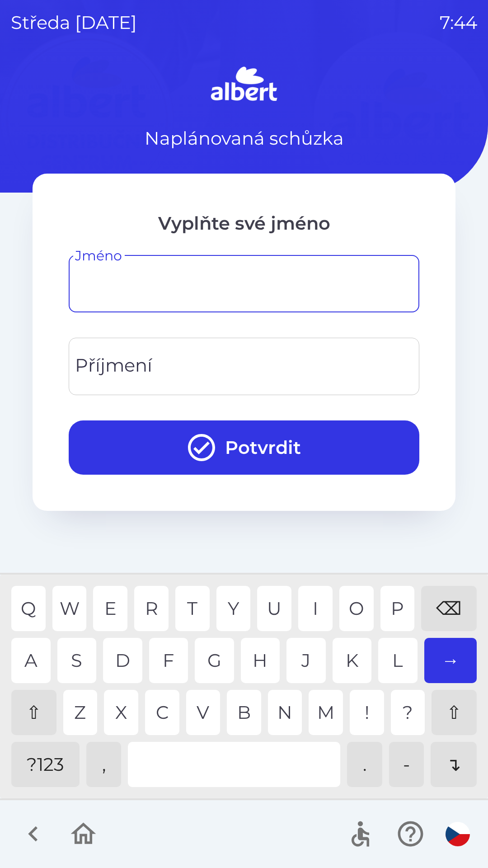 The height and width of the screenshot is (868, 488). What do you see at coordinates (244, 448) in the screenshot?
I see `button: Potvrdit` at bounding box center [244, 448].